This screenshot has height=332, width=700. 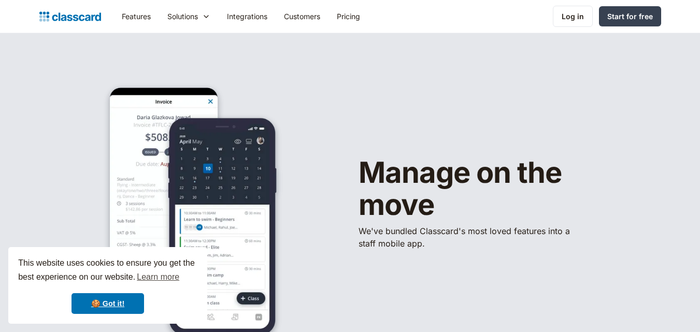 I want to click on div: Log in, so click(x=573, y=16).